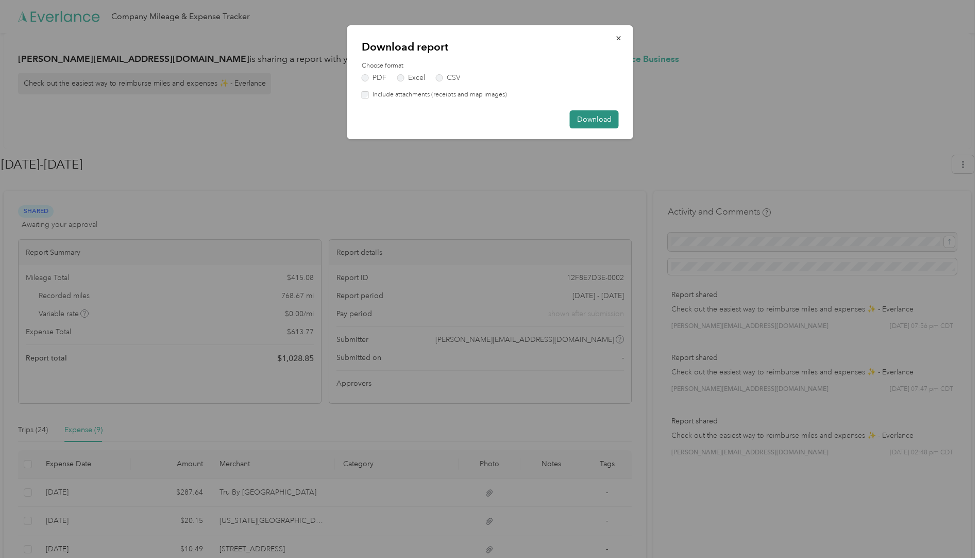 The image size is (980, 558). Describe the element at coordinates (490, 47) in the screenshot. I see `p: Download report` at that location.